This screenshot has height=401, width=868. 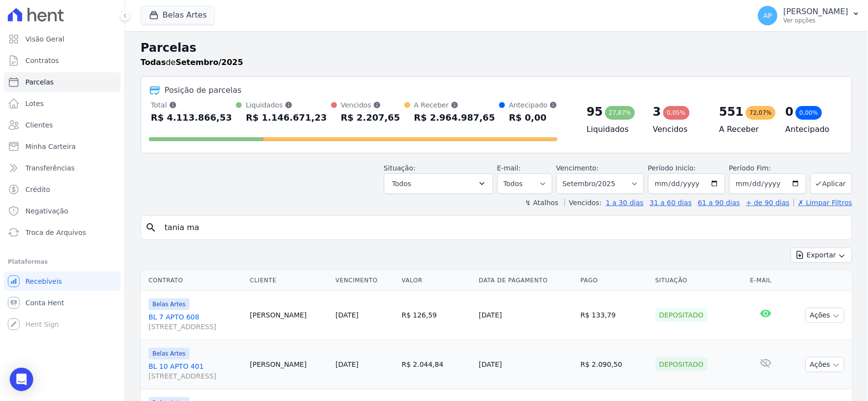 I want to click on th: Valor, so click(x=436, y=280).